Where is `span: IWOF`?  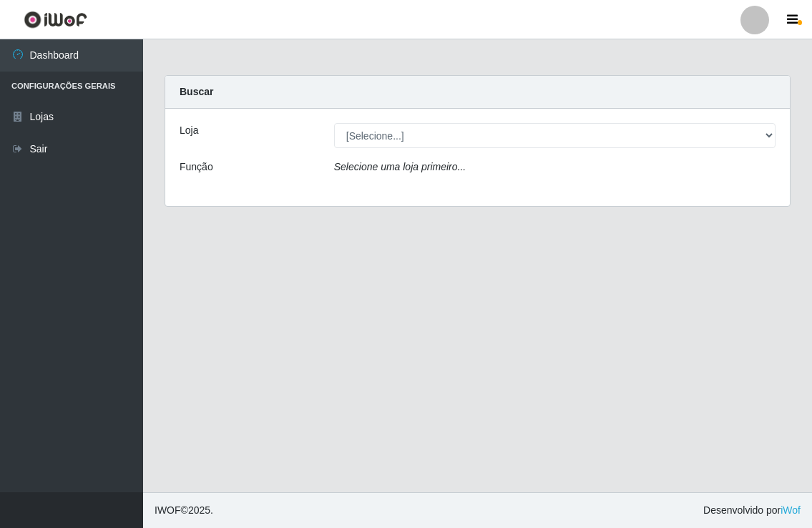 span: IWOF is located at coordinates (167, 510).